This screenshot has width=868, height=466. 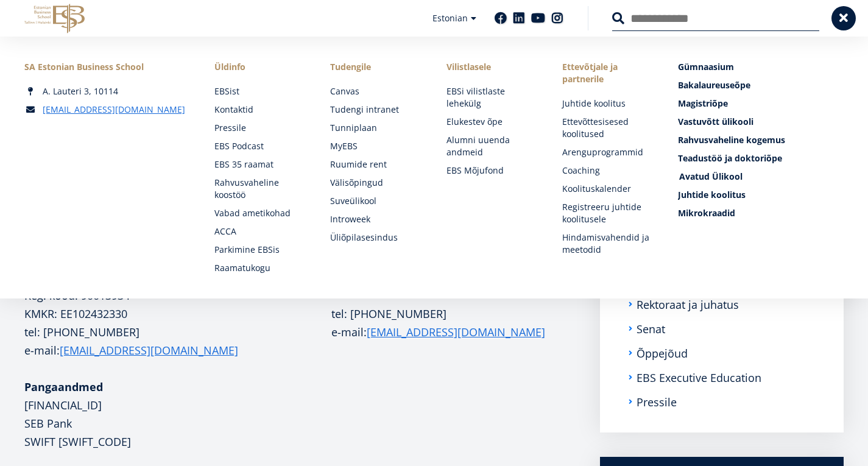 I want to click on a: Tunniplaan, so click(x=376, y=128).